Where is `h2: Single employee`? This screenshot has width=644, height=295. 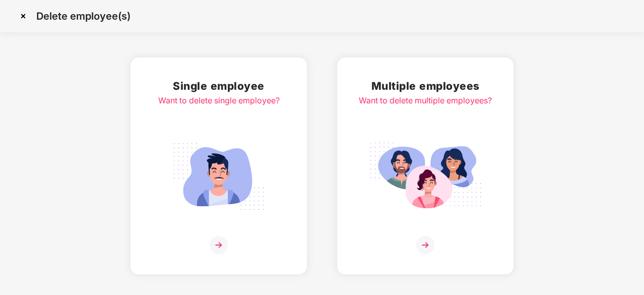 h2: Single employee is located at coordinates (219, 85).